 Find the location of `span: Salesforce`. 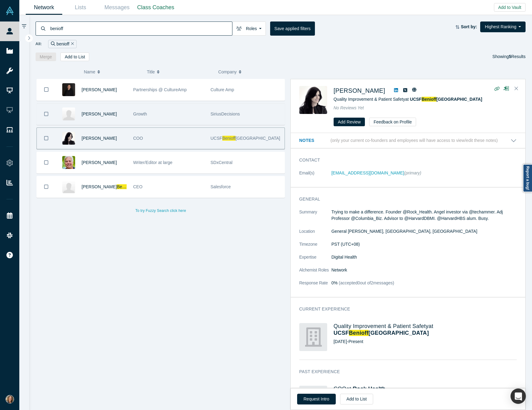

span: Salesforce is located at coordinates (221, 187).